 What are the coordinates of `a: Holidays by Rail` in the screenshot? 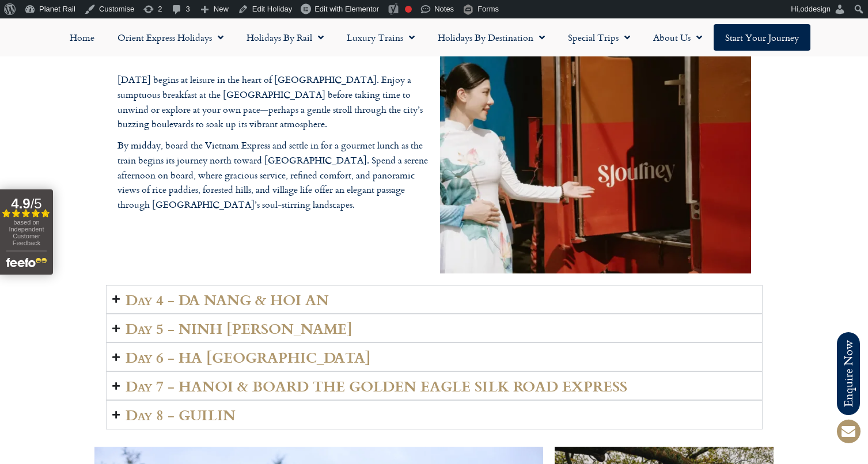 It's located at (285, 38).